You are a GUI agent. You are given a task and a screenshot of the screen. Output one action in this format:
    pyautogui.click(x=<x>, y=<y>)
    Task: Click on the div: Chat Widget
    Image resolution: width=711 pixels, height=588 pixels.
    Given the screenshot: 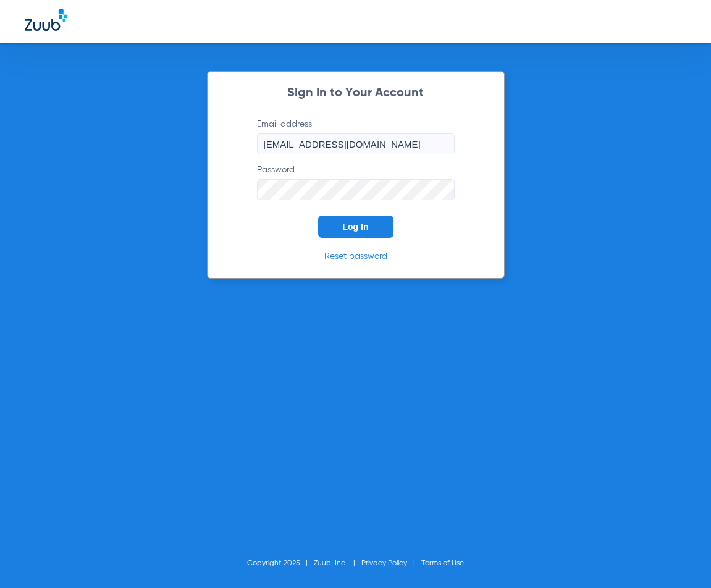 What is the action you would take?
    pyautogui.click(x=680, y=558)
    